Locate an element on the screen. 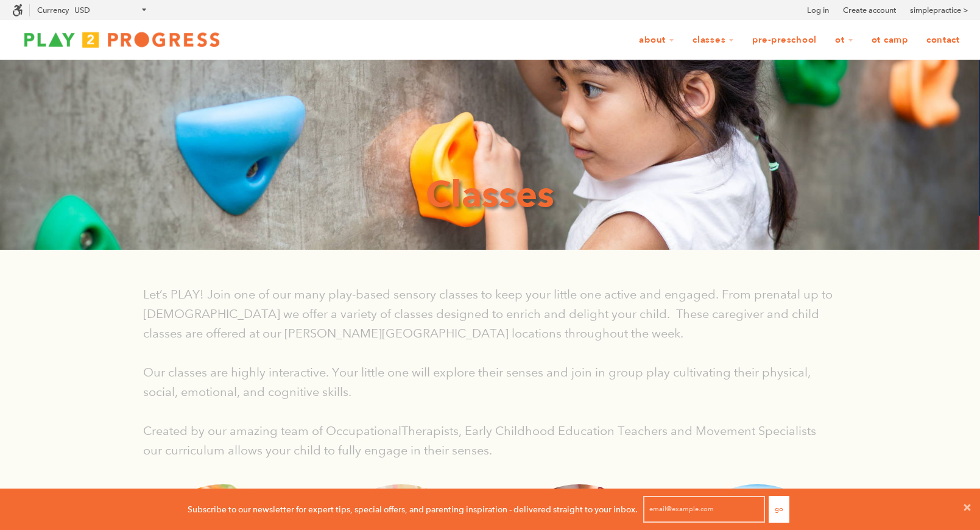 Image resolution: width=980 pixels, height=530 pixels. a: Contact is located at coordinates (943, 41).